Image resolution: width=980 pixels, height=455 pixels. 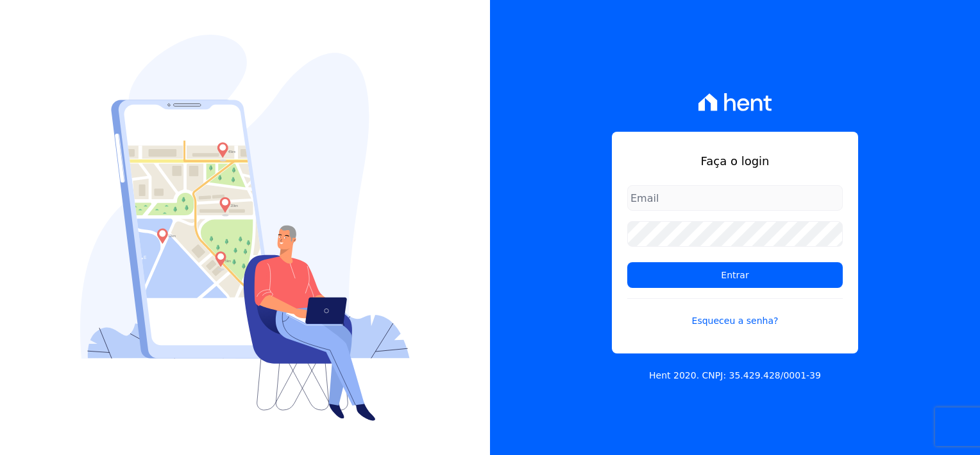 I want to click on h1: Faça o login, so click(x=735, y=160).